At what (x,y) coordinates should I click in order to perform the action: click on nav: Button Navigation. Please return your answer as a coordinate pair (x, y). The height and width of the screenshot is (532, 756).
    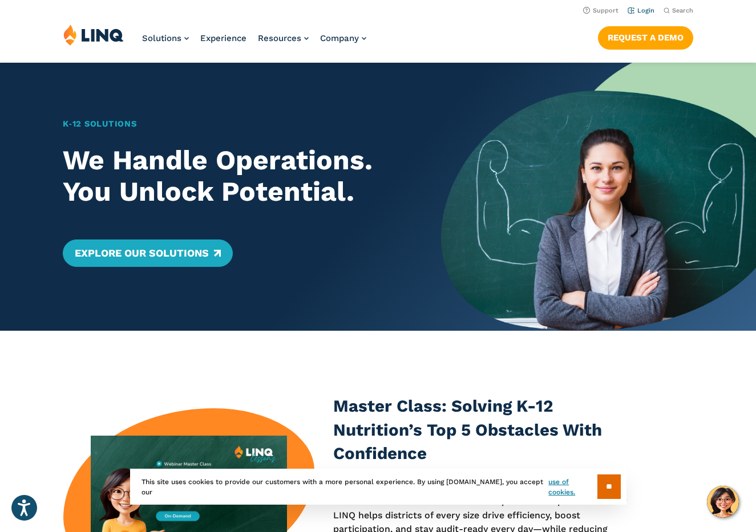
    Looking at the image, I should click on (645, 36).